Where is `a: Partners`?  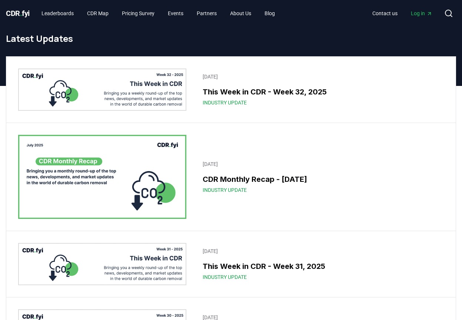 a: Partners is located at coordinates (207, 13).